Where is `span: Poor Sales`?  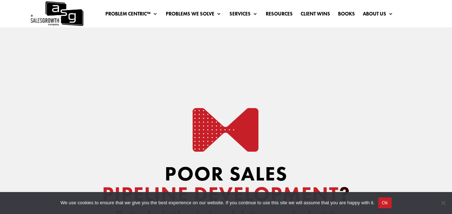
span: Poor Sales is located at coordinates (226, 173).